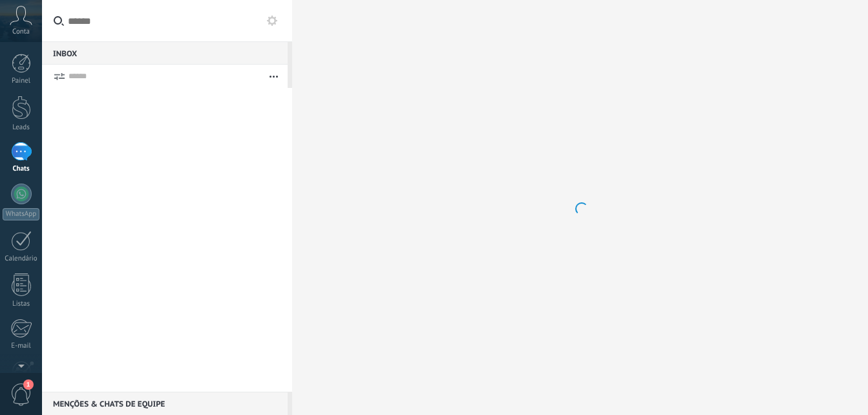  I want to click on div: E-mail, so click(21, 346).